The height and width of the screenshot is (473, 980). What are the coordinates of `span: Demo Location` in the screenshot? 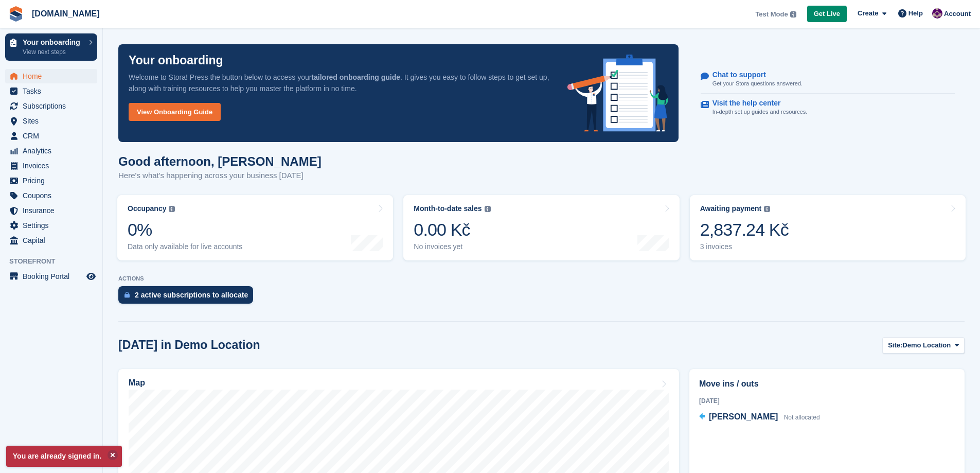 It's located at (927, 346).